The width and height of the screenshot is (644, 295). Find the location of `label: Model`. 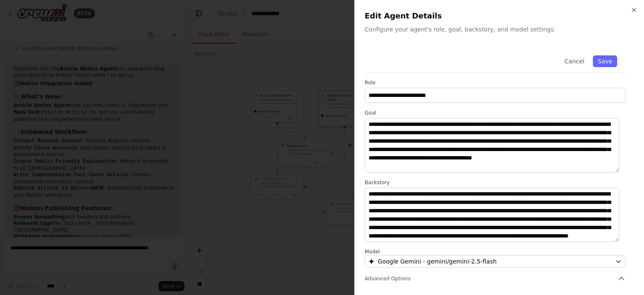

label: Model is located at coordinates (495, 252).